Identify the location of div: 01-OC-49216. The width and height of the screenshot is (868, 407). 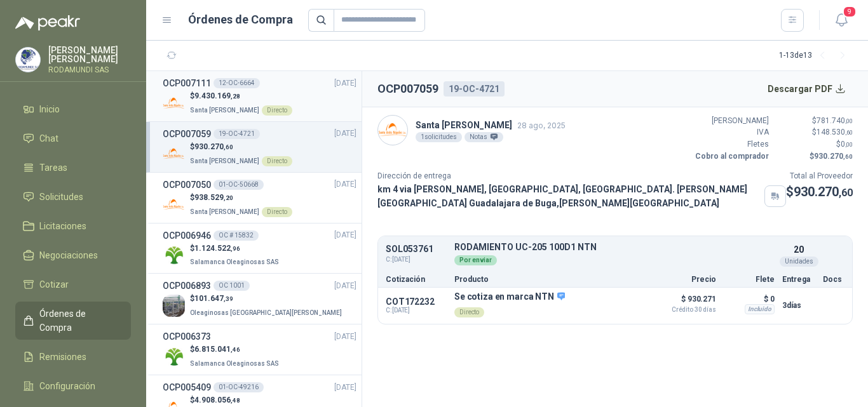
(238, 388).